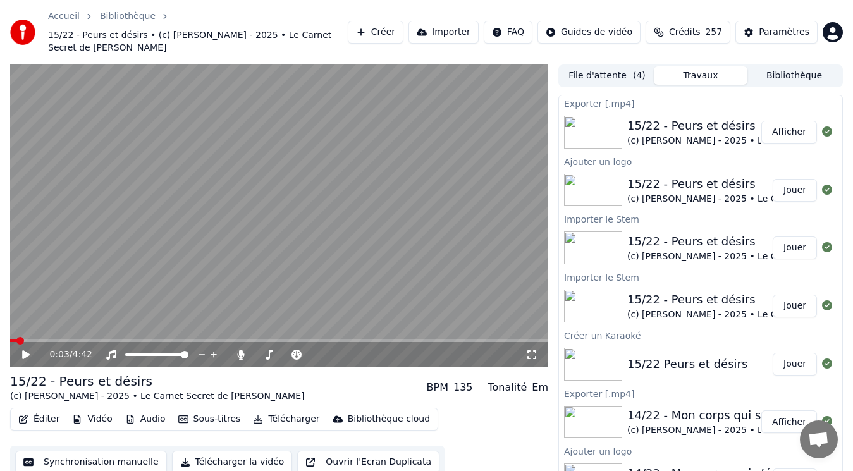 The height and width of the screenshot is (471, 853). What do you see at coordinates (508, 388) in the screenshot?
I see `div: Tonalité` at bounding box center [508, 388].